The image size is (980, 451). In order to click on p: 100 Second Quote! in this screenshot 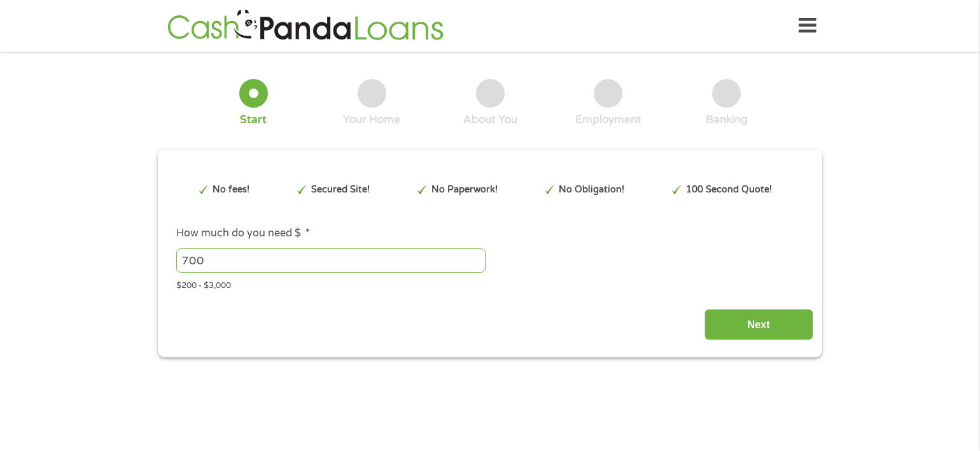, I will do `click(729, 189)`.